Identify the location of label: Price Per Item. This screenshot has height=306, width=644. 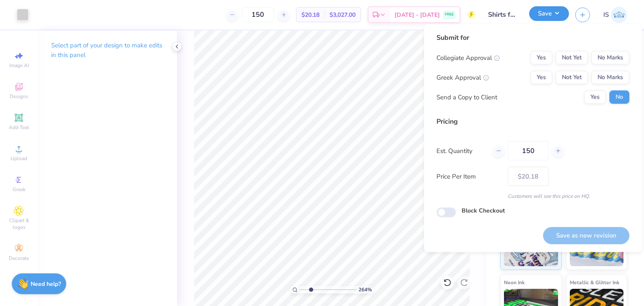
(468, 176).